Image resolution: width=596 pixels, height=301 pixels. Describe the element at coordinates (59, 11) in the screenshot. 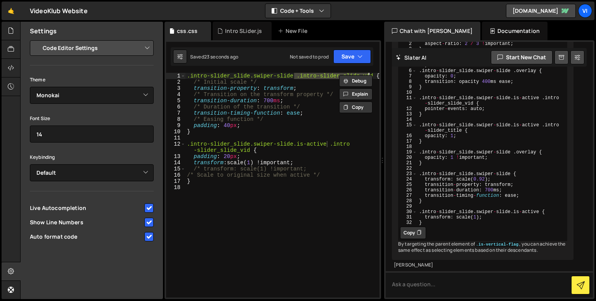

I see `div: VideoKlub Website` at that location.